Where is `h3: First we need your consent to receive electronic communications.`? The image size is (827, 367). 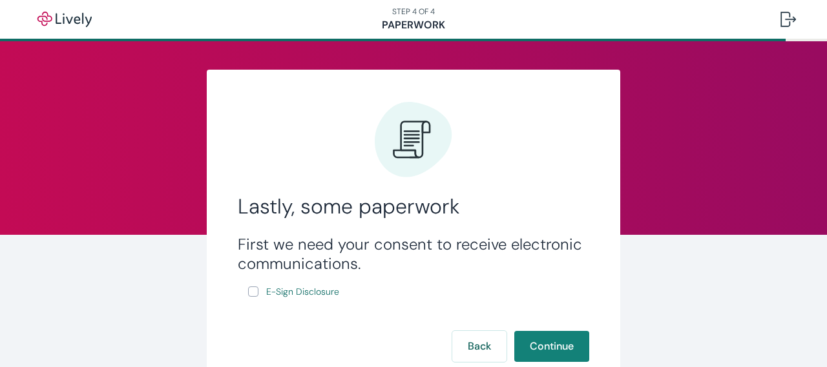
h3: First we need your consent to receive electronic communications. is located at coordinates (413, 254).